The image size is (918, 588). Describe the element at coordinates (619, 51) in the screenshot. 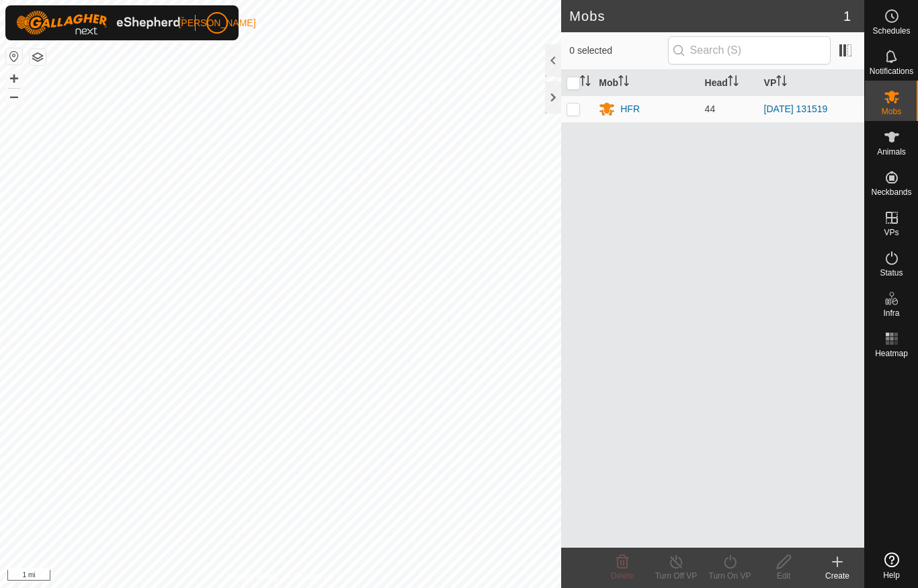

I see `span: 0 selected` at that location.